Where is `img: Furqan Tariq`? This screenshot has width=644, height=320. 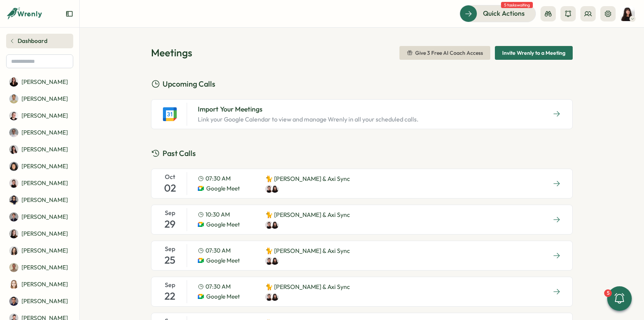
img: Furqan Tariq is located at coordinates (14, 301).